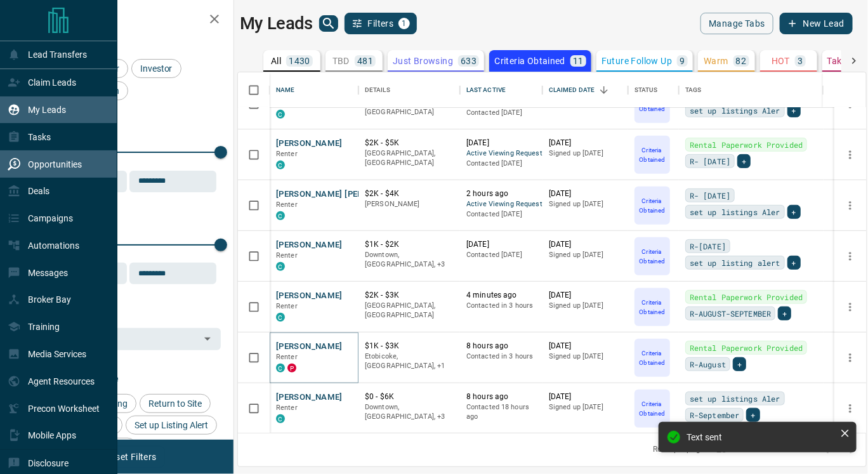 Image resolution: width=868 pixels, height=474 pixels. Describe the element at coordinates (816, 24) in the screenshot. I see `button: New Lead` at that location.